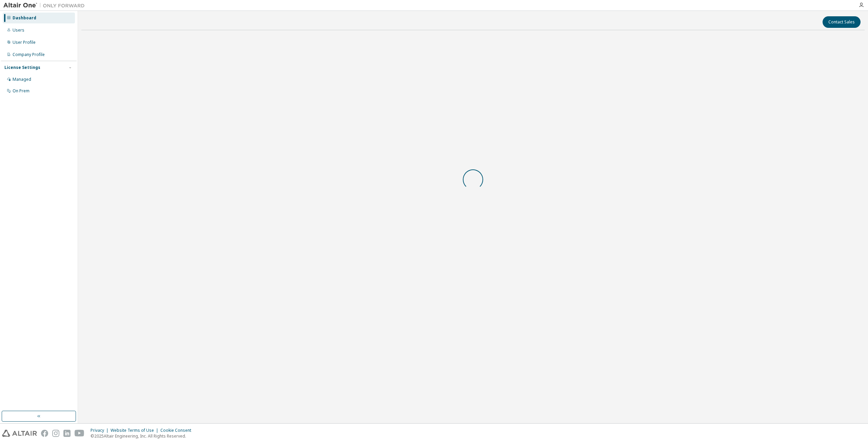 This screenshot has height=443, width=868. What do you see at coordinates (80, 433) in the screenshot?
I see `img: youtube.svg` at bounding box center [80, 433].